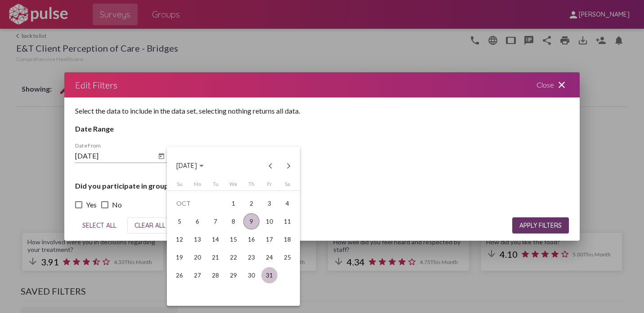  I want to click on td: October 20, 2025, so click(197, 257).